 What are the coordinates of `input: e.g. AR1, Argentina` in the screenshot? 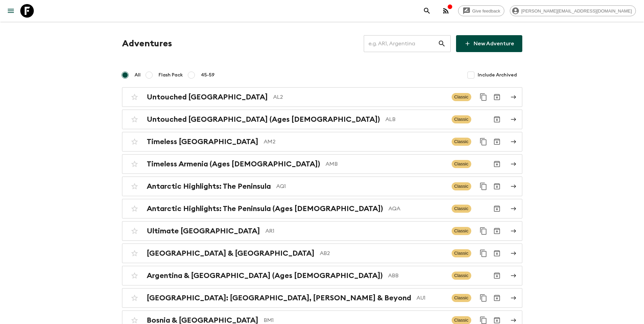 It's located at (401, 43).